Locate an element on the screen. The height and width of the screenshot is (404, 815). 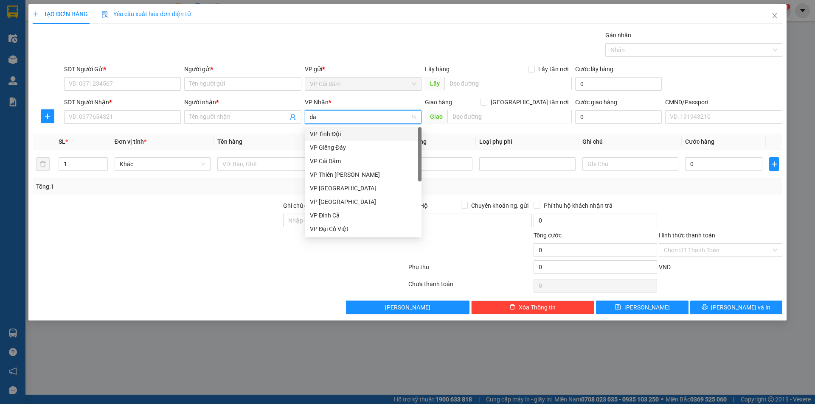
span: delete is located at coordinates (512, 308).